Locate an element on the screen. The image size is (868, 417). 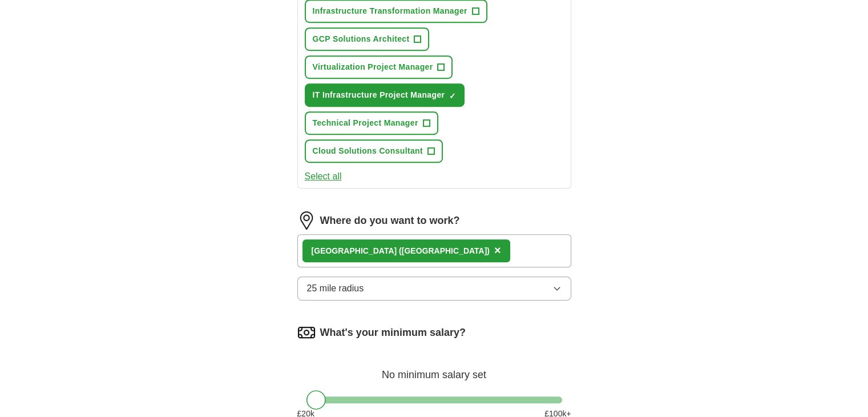
span: Virtualization Project Manager is located at coordinates (372, 66).